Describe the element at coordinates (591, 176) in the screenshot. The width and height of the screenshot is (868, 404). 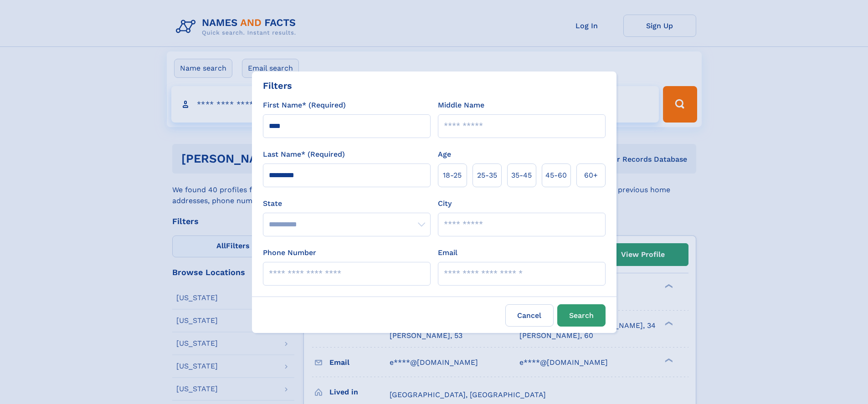
I see `span: 60+` at that location.